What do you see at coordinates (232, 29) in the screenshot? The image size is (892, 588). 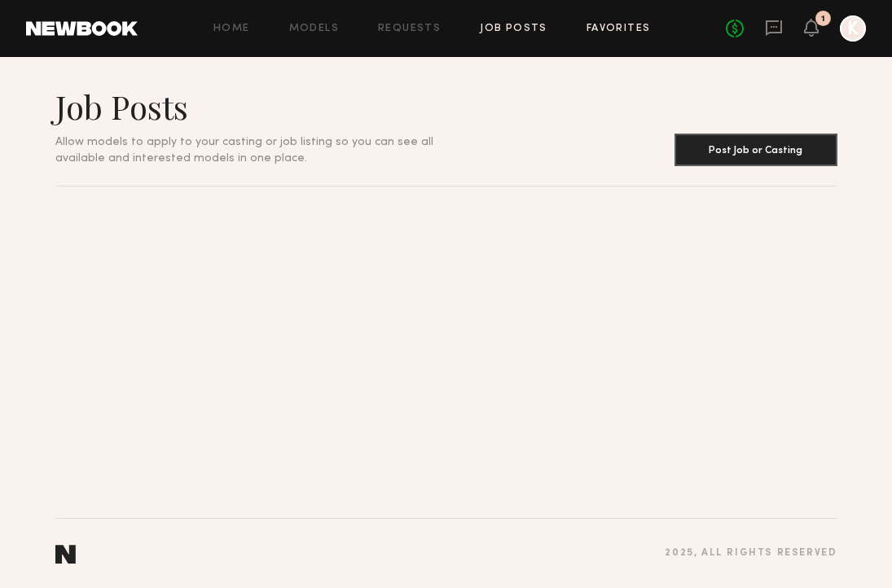 I see `a: Home` at bounding box center [232, 29].